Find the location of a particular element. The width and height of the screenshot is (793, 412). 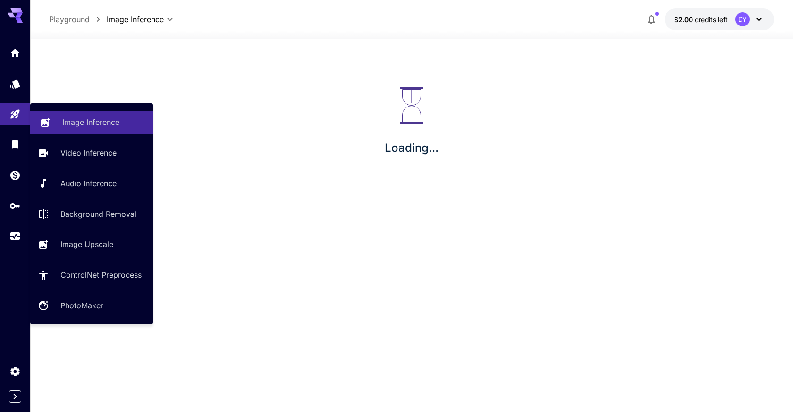

div: Home is located at coordinates (15, 53).